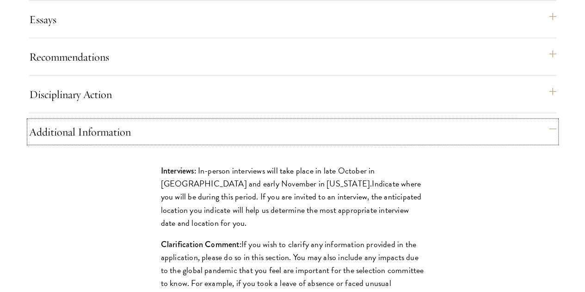 Image resolution: width=585 pixels, height=292 pixels. I want to click on p: Indicate where you will be during this period. If you are invited to an interview, the anticipate..., so click(293, 197).